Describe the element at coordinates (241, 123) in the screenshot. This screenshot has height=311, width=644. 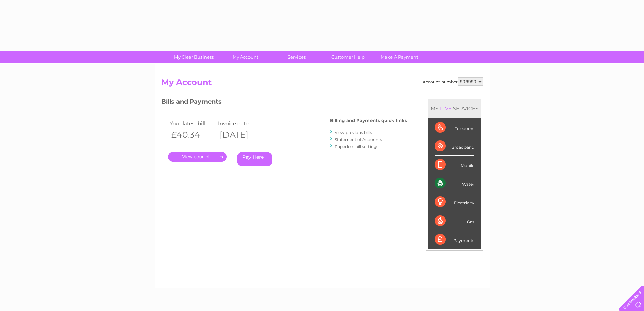
I see `td: Invoice date` at that location.